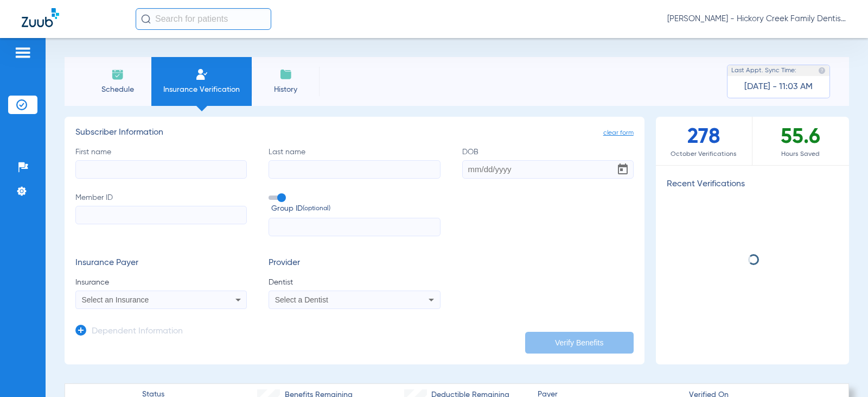  Describe the element at coordinates (548, 170) in the screenshot. I see `input: DOBOpen calendar` at that location.